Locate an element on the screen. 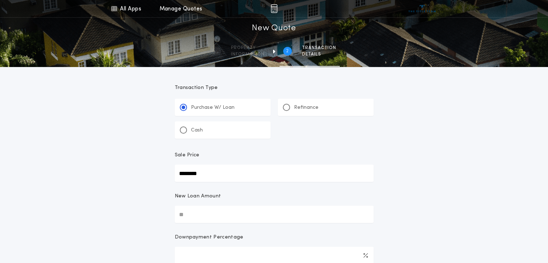 This screenshot has width=548, height=263. span: information is located at coordinates (248, 54).